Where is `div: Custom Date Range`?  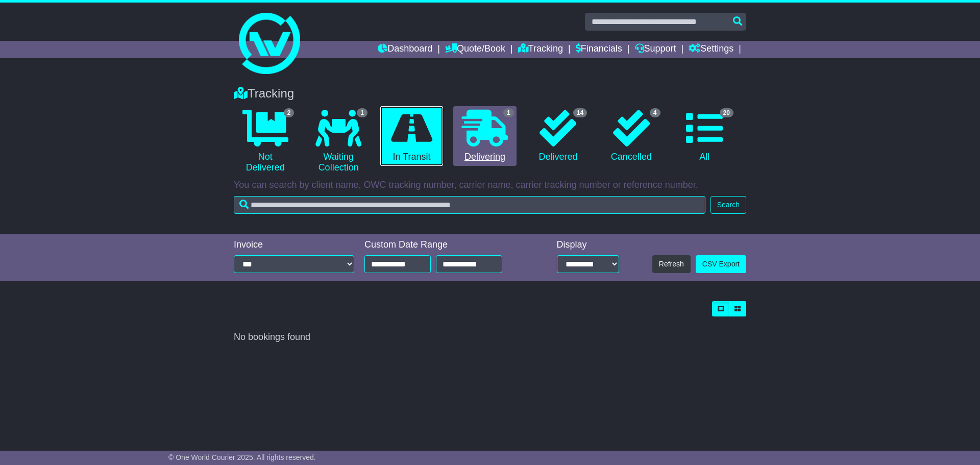 div: Custom Date Range is located at coordinates (446, 245).